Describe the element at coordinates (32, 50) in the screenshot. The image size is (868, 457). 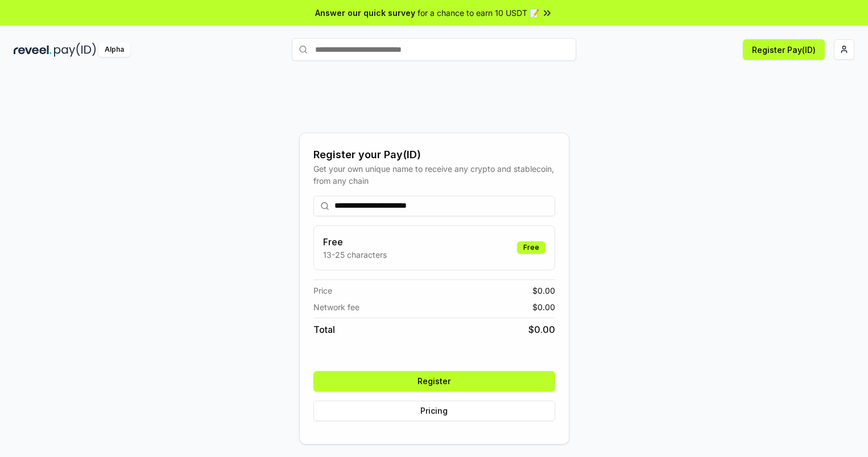
I see `img: reveel_dark` at that location.